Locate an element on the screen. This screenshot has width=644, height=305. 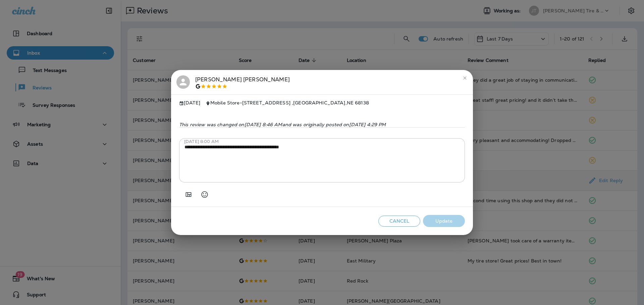
button: Cancel is located at coordinates (399, 222).